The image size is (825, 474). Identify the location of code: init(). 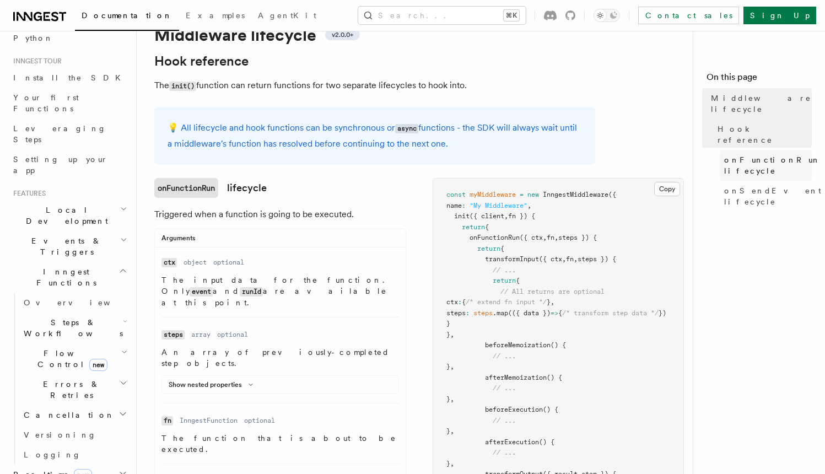
(182, 86).